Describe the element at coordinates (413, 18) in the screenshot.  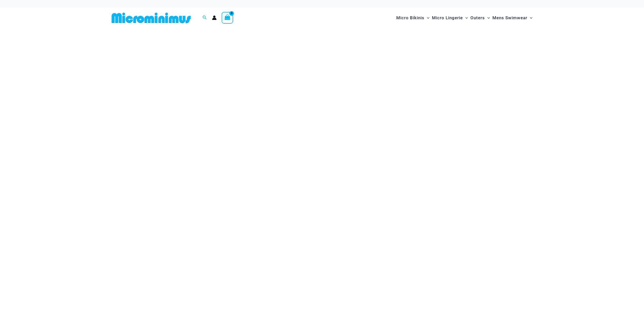
I see `a: Micro BikinisMenu ToggleMenu Toggle` at that location.